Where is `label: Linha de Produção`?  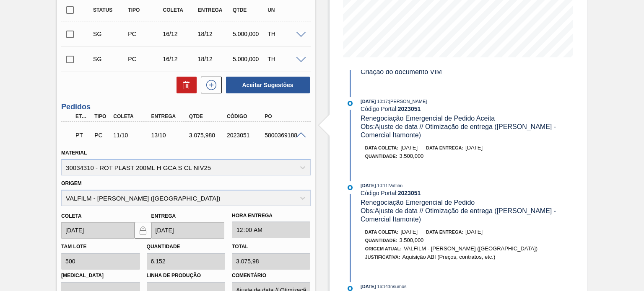
label: Linha de Produção is located at coordinates (186, 276).